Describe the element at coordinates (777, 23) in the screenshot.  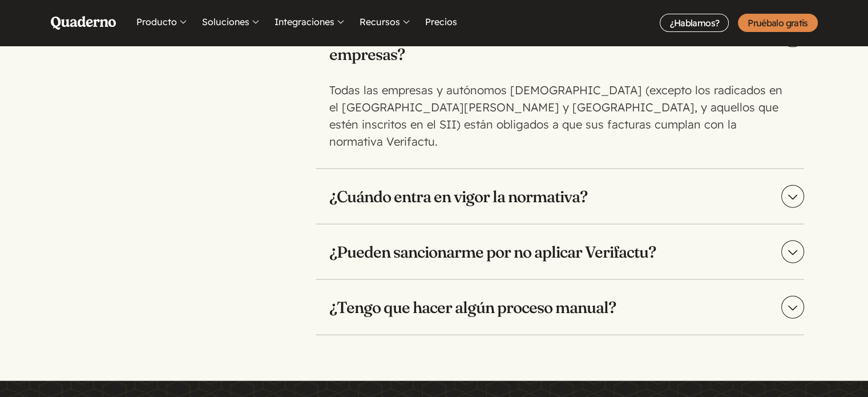
I see `a: Pruébalo gratis` at that location.